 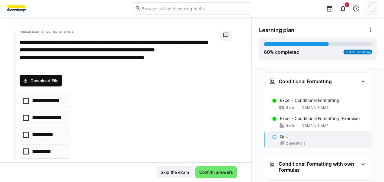 What do you see at coordinates (216, 172) in the screenshot?
I see `button: Confirm answers` at bounding box center [216, 172].